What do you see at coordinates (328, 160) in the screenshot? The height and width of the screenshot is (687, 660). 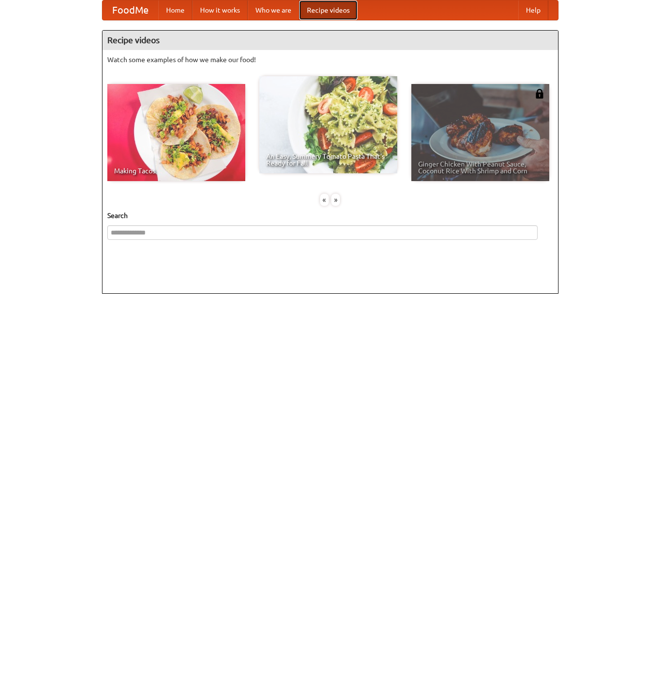 I see `span: An Easy, Summery Tomato Pasta That's Ready for Fall` at bounding box center [328, 160].